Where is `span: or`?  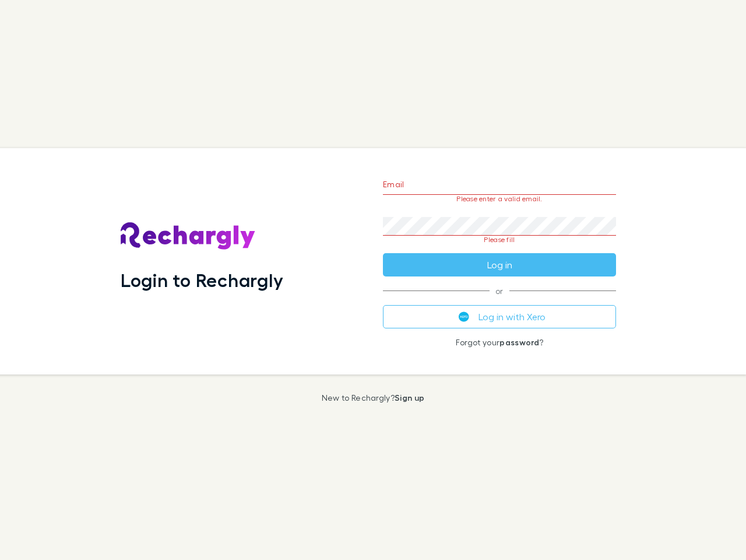
span: or is located at coordinates (500, 291).